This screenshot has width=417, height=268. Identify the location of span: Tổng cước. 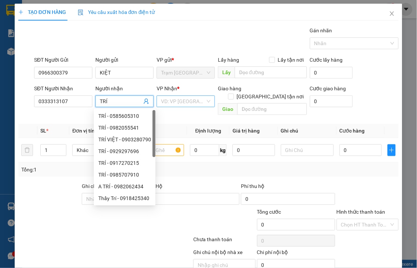
(269, 211).